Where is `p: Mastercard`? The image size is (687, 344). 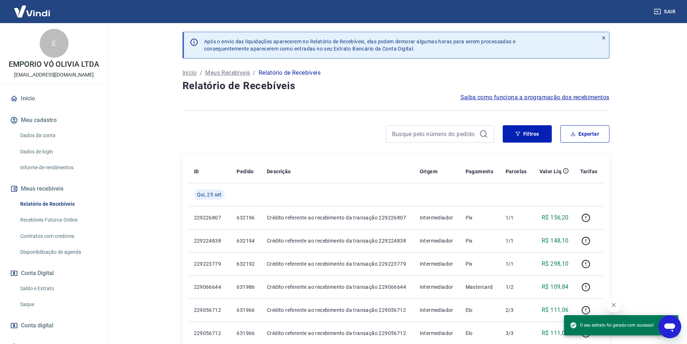 p: Mastercard is located at coordinates (480, 287).